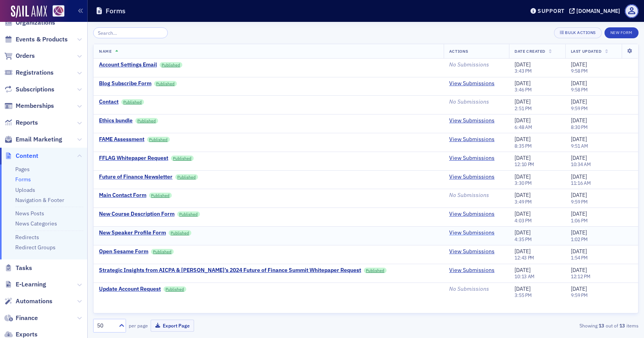 This screenshot has width=644, height=338. Describe the element at coordinates (109, 102) in the screenshot. I see `div: Contact` at that location.